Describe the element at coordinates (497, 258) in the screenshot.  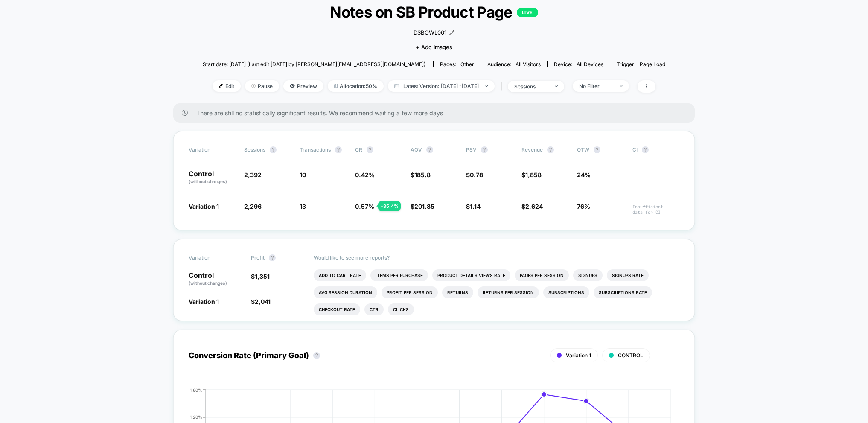
I see `p: Would like to see more reports?` at that location.